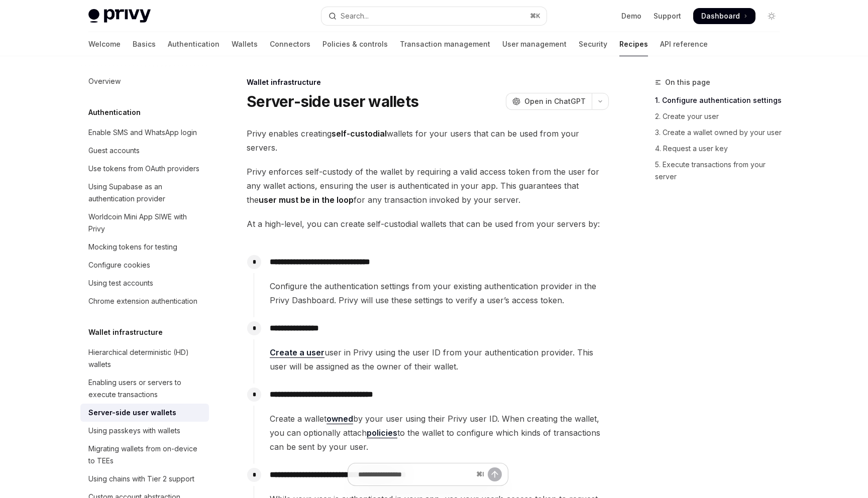  I want to click on a: Security, so click(593, 45).